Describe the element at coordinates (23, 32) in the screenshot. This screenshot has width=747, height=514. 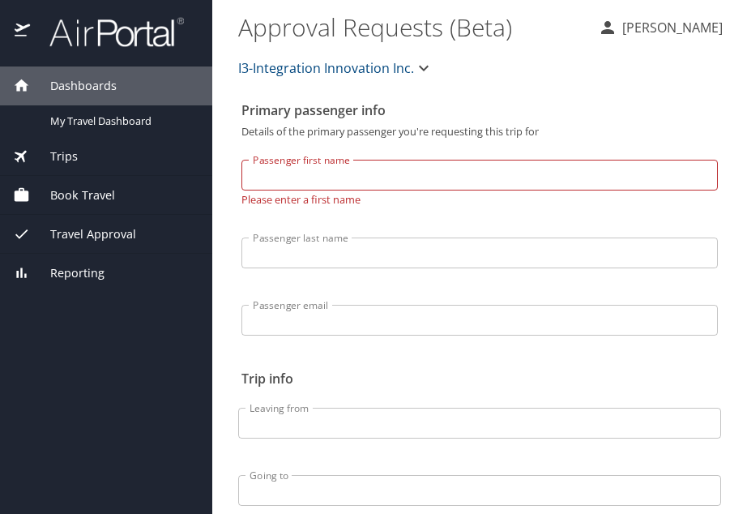
I see `img: icon-airportal.png` at that location.